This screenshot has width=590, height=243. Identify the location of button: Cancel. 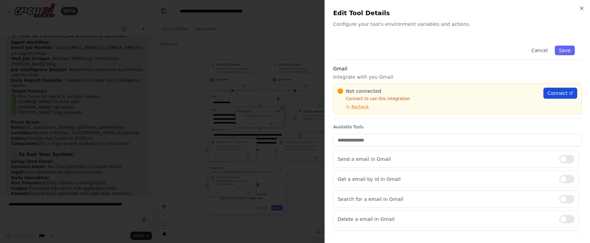
(540, 50).